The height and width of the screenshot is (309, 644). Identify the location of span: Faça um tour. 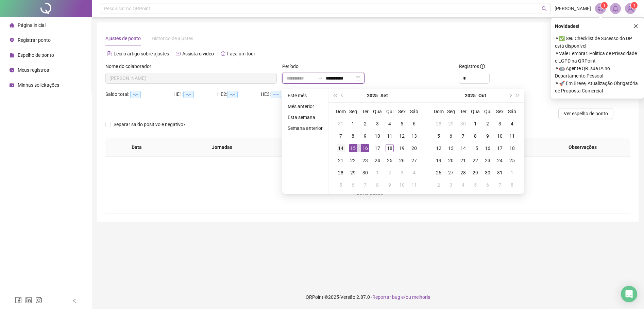
(241, 53).